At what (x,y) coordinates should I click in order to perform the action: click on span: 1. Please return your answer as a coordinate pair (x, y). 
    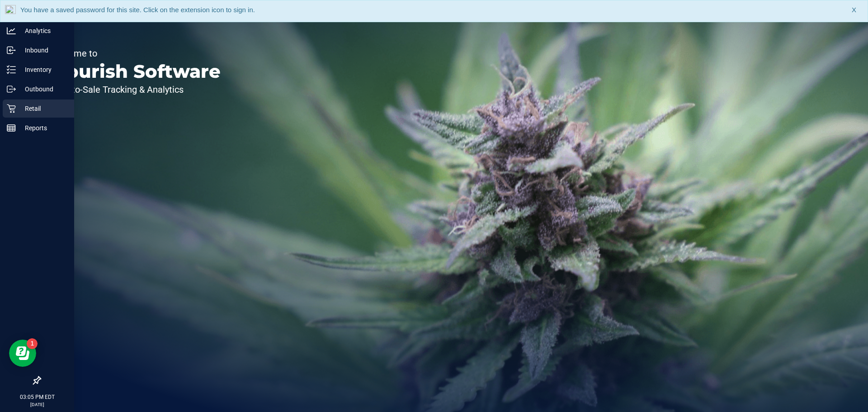
    Looking at the image, I should click on (5, 5).